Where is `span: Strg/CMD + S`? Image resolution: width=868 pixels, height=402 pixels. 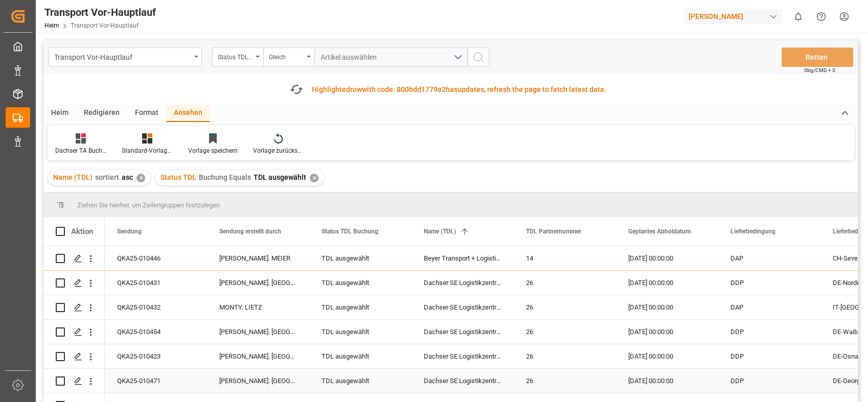 span: Strg/CMD + S is located at coordinates (819, 70).